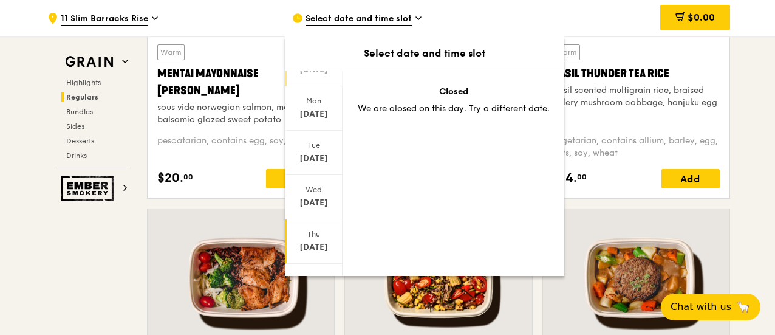 Image resolution: width=775 pixels, height=335 pixels. I want to click on div: Basil Thunder Tea Rice, so click(636, 74).